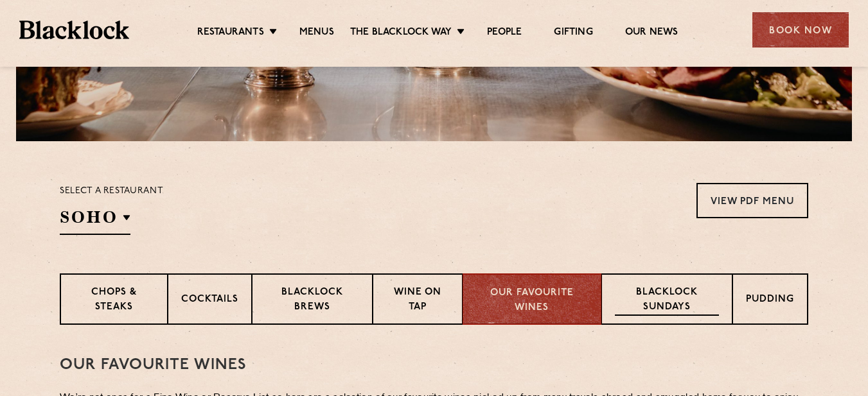 Image resolution: width=868 pixels, height=396 pixels. What do you see at coordinates (74, 29) in the screenshot?
I see `img: BL_Textured_Logo-footer-cropped.svg` at bounding box center [74, 29].